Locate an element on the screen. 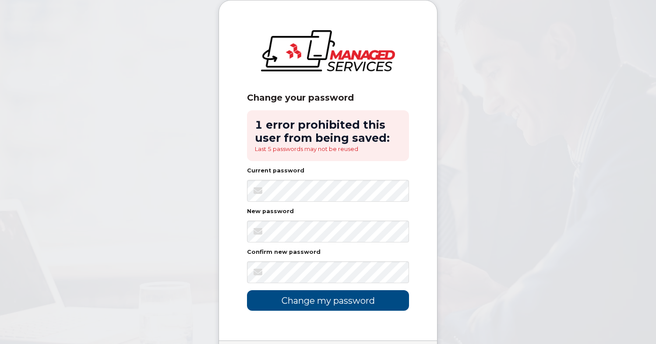  label: New password is located at coordinates (270, 212).